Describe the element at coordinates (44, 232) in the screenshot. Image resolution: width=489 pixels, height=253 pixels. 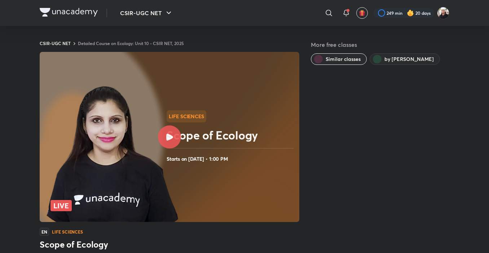
I see `span: EN` at that location.